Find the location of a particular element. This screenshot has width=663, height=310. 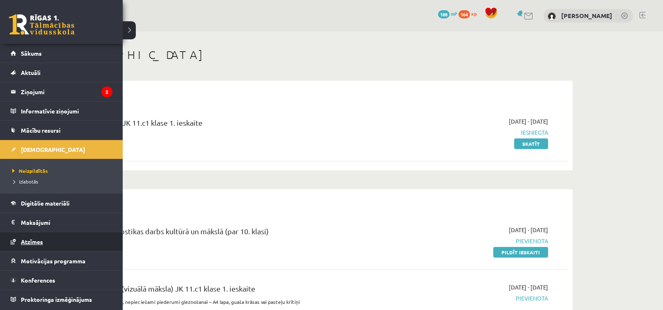

span: 188 is located at coordinates (444, 14).